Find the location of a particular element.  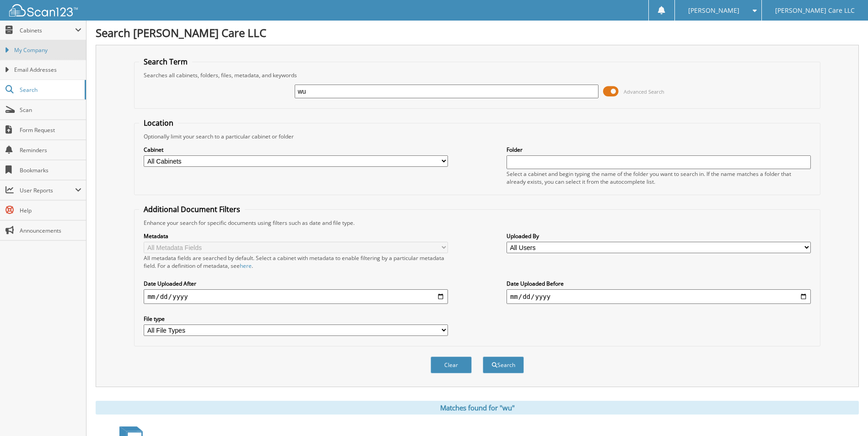

span: Help is located at coordinates (50, 210).